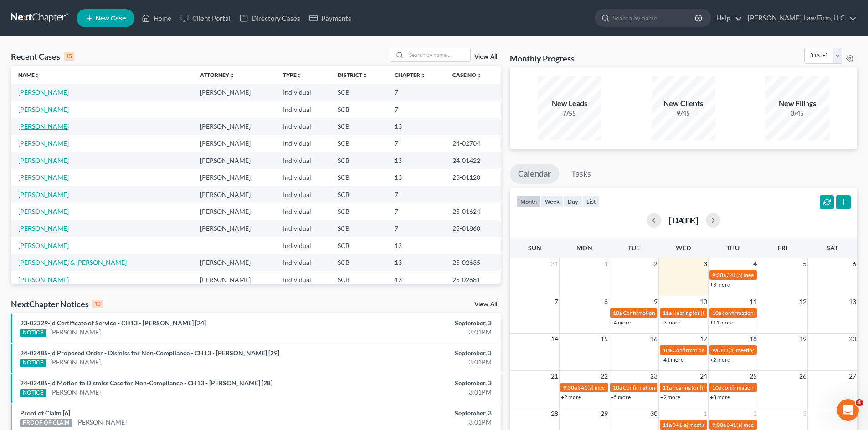 Image resolution: width=868 pixels, height=430 pixels. What do you see at coordinates (410, 75) in the screenshot?
I see `a: Chapterunfold_more` at bounding box center [410, 75].